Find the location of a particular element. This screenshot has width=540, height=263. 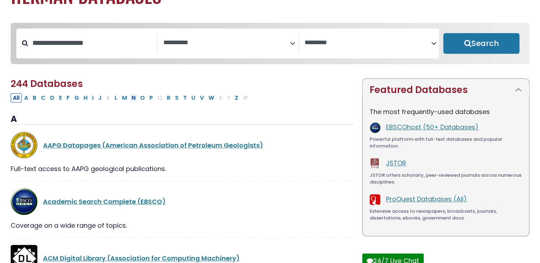

button: Filter Results I is located at coordinates (93, 98).